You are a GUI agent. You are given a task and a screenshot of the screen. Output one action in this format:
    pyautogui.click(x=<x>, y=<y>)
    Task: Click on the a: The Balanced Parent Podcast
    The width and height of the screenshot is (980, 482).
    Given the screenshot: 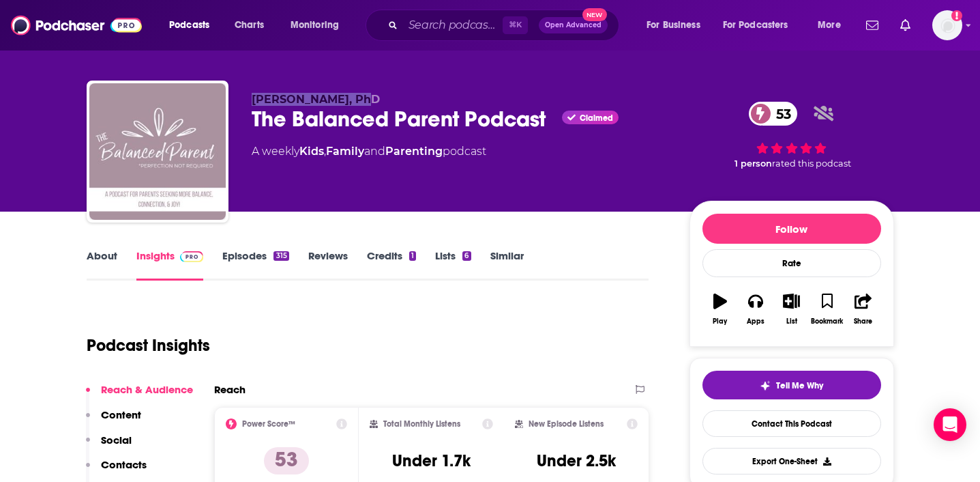 What is the action you would take?
    pyautogui.click(x=158, y=152)
    